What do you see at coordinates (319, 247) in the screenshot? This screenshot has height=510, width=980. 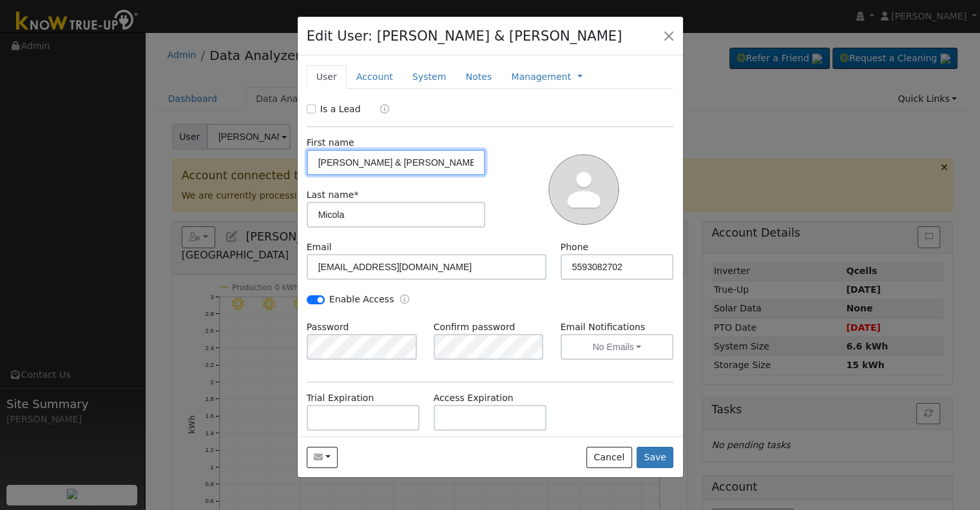 I see `label: Email` at bounding box center [319, 247].